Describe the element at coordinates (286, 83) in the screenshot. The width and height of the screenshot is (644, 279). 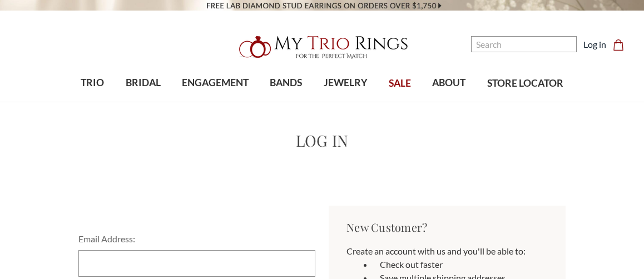
I see `span: BANDS` at that location.